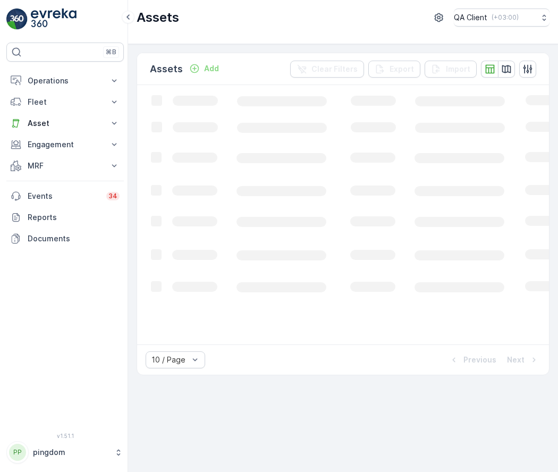 This screenshot has height=472, width=558. I want to click on p: pingdom, so click(71, 452).